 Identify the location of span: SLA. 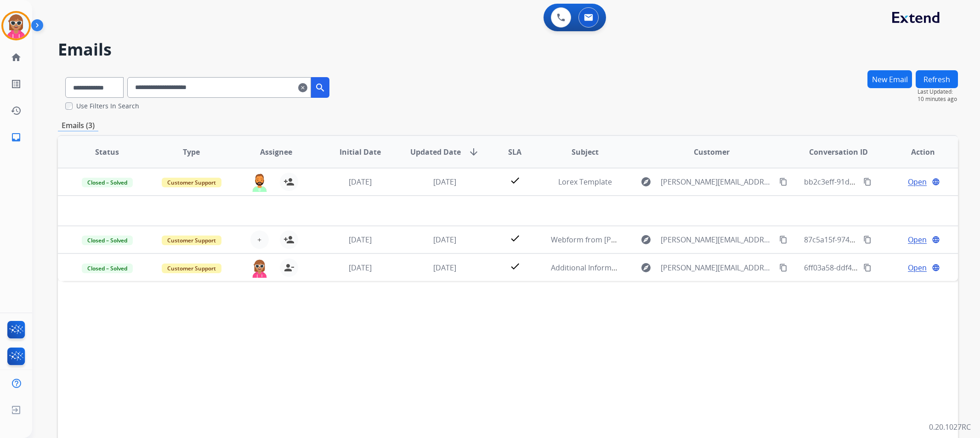
(515, 152).